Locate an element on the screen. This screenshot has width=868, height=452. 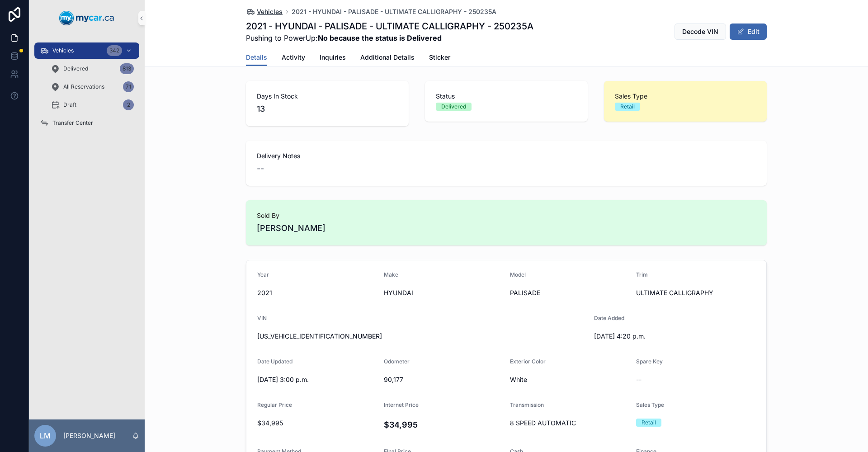
a: Activity is located at coordinates (293, 59).